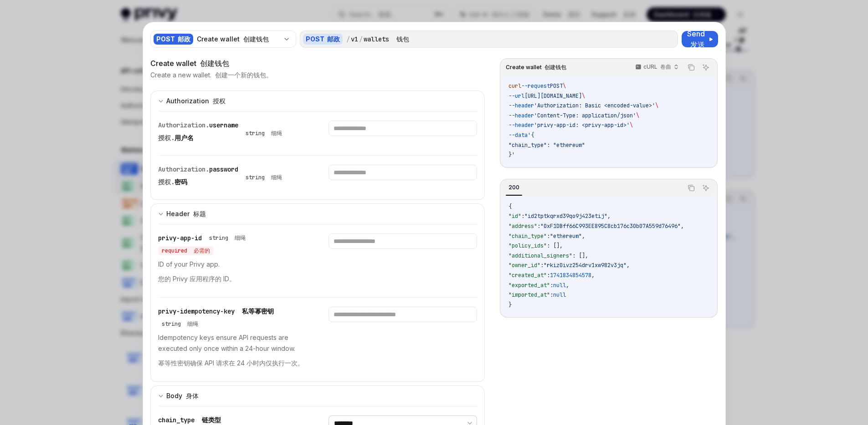 This screenshot has height=425, width=868. Describe the element at coordinates (197, 279) in the screenshot. I see `font: 您的 Privy 应用程序的 ID。` at that location.